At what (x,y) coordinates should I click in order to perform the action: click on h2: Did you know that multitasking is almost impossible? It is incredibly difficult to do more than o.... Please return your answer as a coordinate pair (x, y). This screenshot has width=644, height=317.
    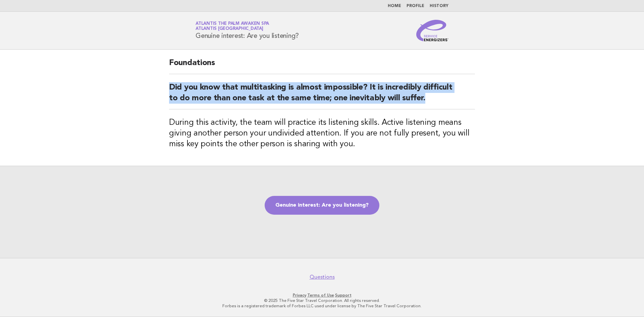
    Looking at the image, I should click on (322, 95).